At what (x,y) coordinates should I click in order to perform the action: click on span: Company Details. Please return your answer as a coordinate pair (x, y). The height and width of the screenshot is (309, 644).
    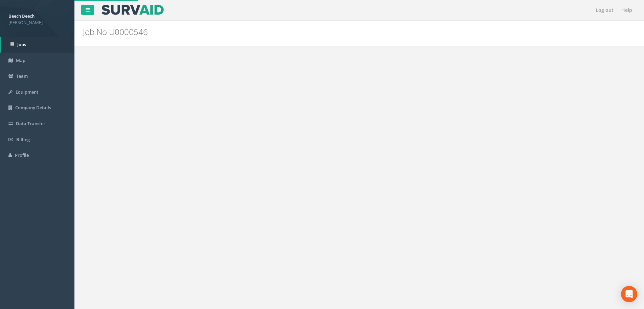
    Looking at the image, I should click on (33, 108).